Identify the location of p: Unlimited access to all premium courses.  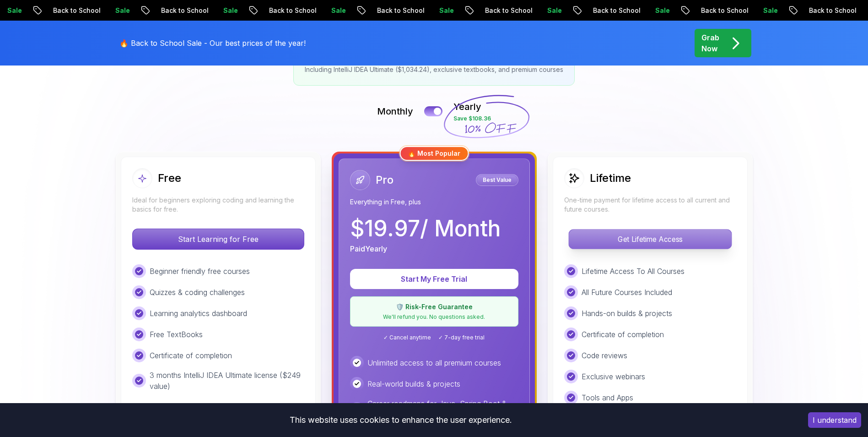
(434, 363).